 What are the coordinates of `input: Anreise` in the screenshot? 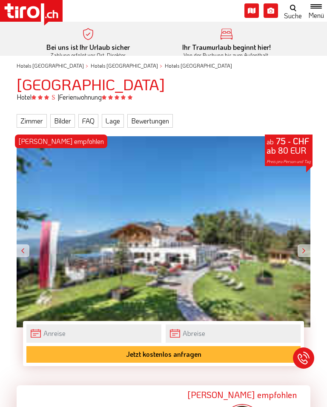 It's located at (94, 333).